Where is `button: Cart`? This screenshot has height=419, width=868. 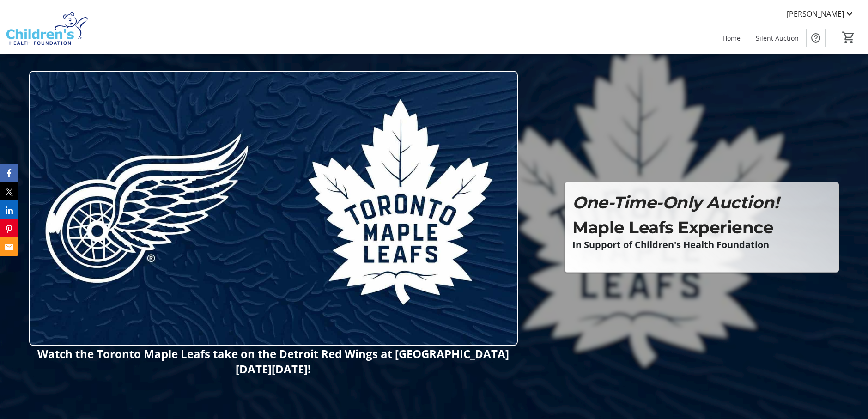 button: Cart is located at coordinates (849, 37).